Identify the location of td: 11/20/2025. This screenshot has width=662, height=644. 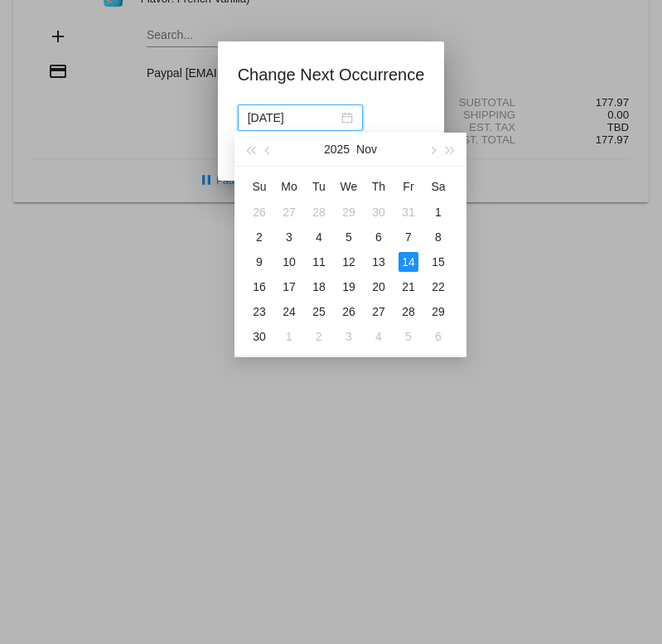
(379, 287).